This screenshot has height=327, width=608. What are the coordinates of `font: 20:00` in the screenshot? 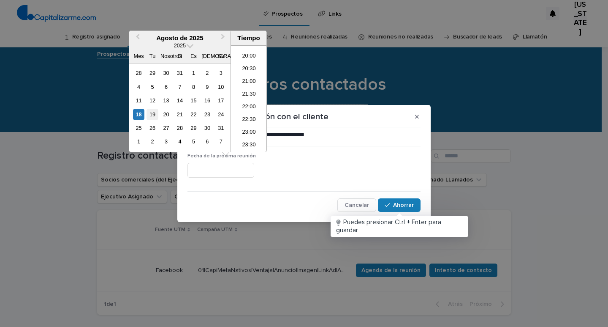 It's located at (249, 55).